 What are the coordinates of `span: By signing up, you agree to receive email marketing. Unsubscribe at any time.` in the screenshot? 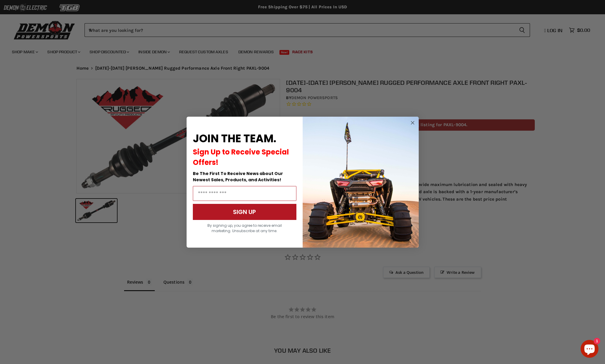 It's located at (245, 228).